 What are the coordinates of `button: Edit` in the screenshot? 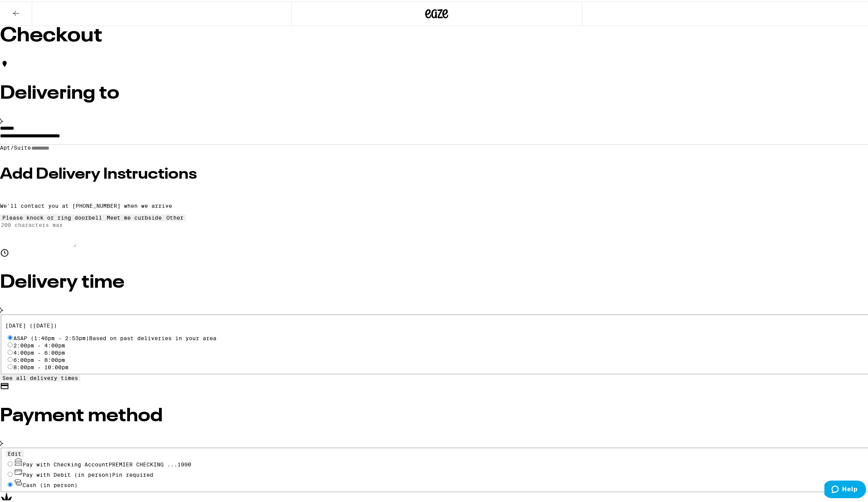 It's located at (15, 452).